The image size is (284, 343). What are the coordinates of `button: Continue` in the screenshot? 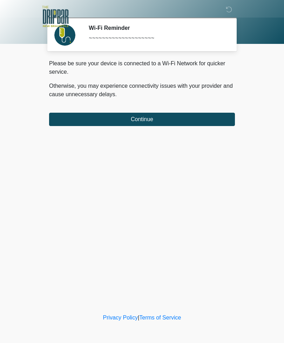 It's located at (142, 119).